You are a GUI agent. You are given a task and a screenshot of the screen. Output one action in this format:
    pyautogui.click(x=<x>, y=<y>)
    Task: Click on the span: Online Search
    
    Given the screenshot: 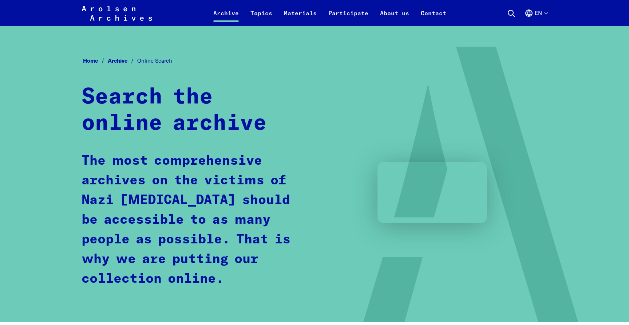 What is the action you would take?
    pyautogui.click(x=155, y=60)
    